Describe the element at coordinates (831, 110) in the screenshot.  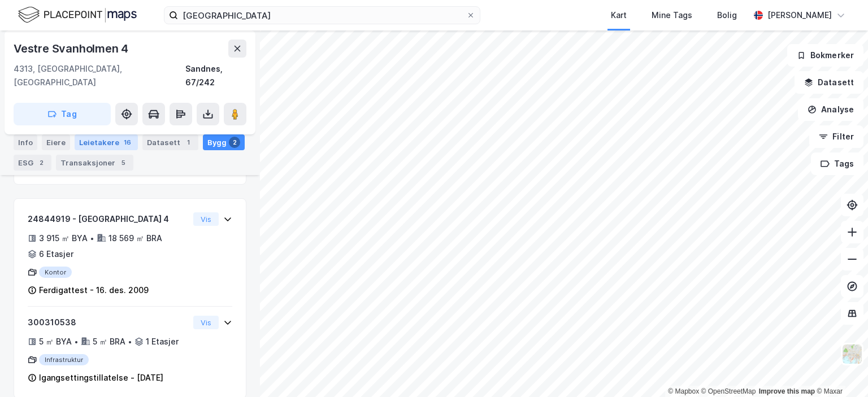
I see `button: Analyse` at that location.